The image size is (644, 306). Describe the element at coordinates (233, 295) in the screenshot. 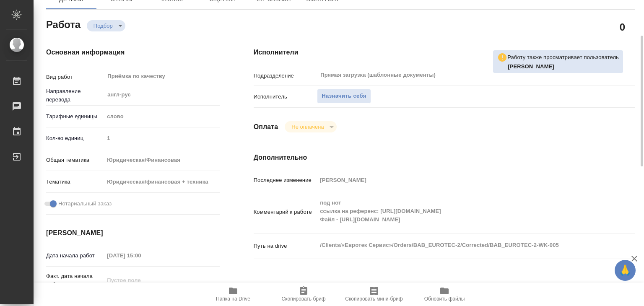

I see `button: Папка на Drive` at that location.